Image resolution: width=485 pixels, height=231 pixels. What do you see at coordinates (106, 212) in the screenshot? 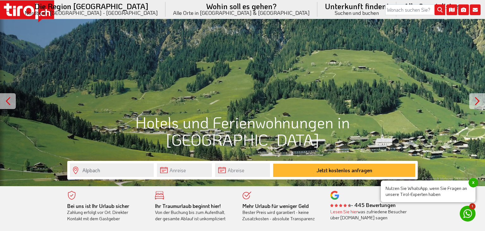
I see `div: Zahlung erfolgt vor Ort. Direkter Kontakt mit dem Gastgeber` at bounding box center [106, 212].